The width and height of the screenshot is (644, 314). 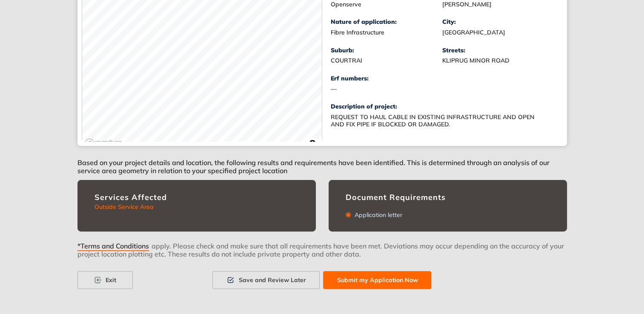 What do you see at coordinates (386, 50) in the screenshot?
I see `div: Suburb:` at bounding box center [386, 50].